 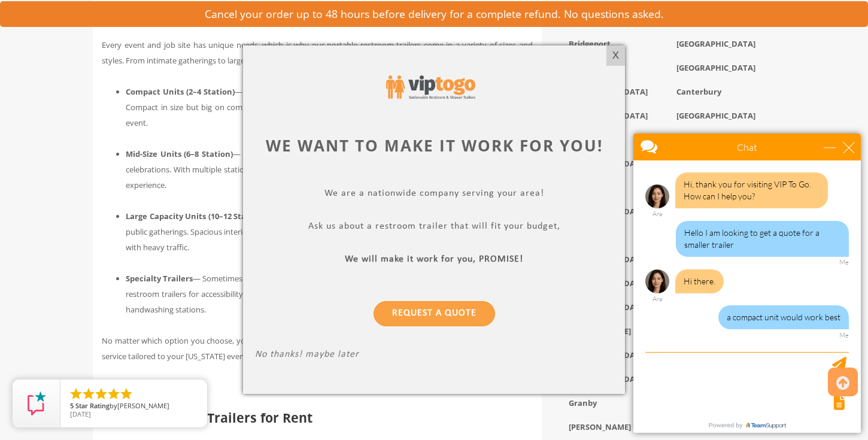 I want to click on span: Star Rating, so click(x=92, y=406).